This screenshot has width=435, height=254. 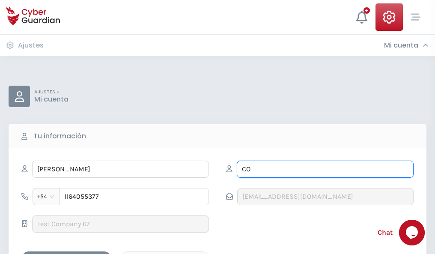 What do you see at coordinates (385, 233) in the screenshot?
I see `span: Chat` at bounding box center [385, 233].